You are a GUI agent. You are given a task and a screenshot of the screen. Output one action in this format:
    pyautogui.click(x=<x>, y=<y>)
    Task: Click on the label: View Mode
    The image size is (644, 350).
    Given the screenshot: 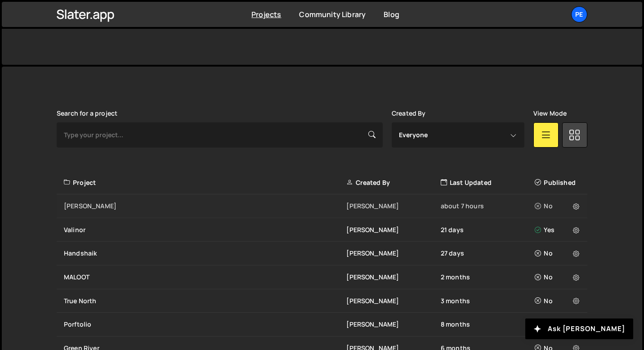 What is the action you would take?
    pyautogui.click(x=550, y=113)
    